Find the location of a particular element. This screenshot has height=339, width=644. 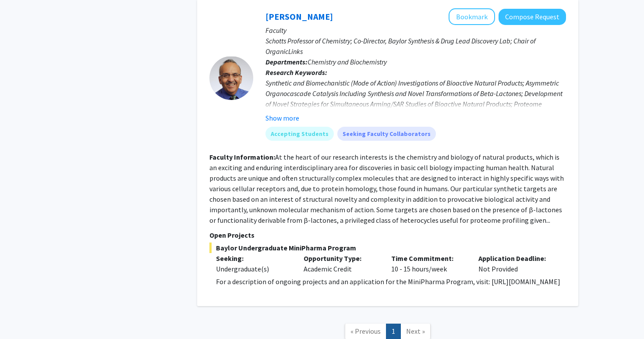

a: Next Page is located at coordinates (415, 331).